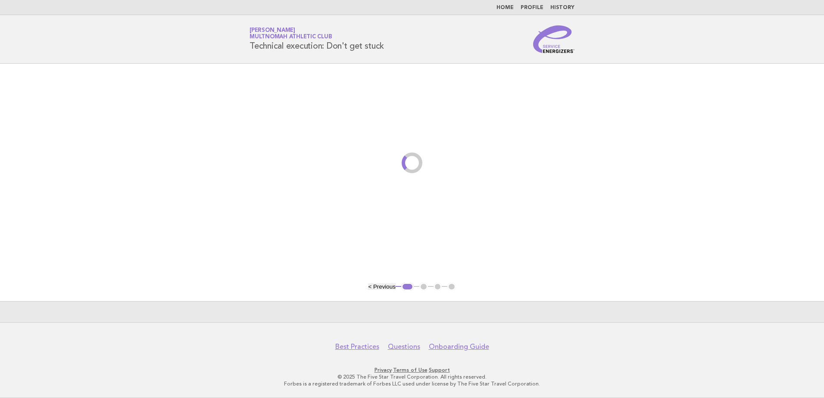  I want to click on a: Questions, so click(404, 347).